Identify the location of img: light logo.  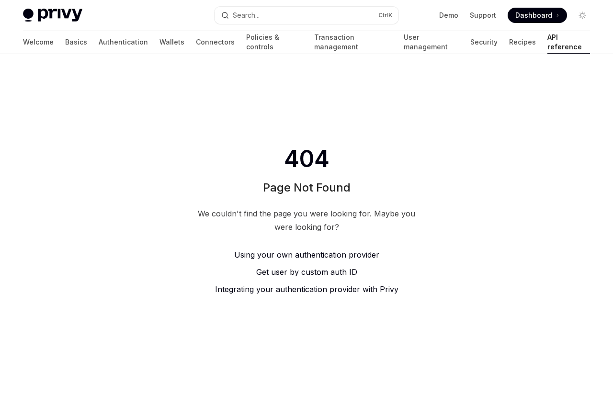
(53, 15).